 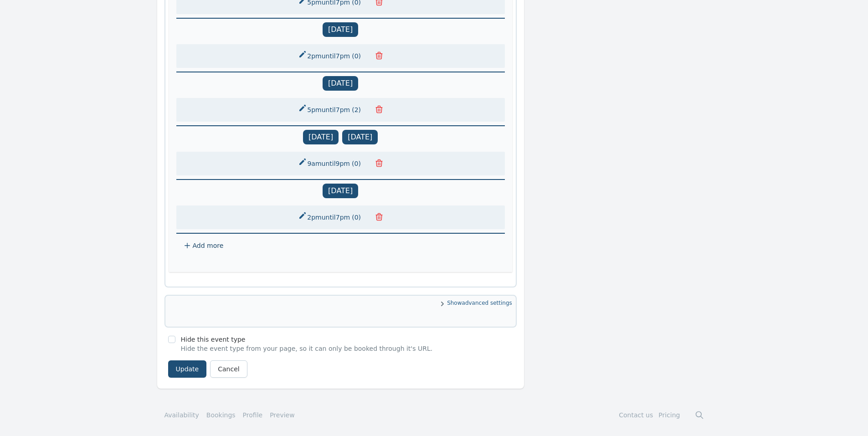 I want to click on button: 9amuntil9pm(0), so click(x=330, y=164).